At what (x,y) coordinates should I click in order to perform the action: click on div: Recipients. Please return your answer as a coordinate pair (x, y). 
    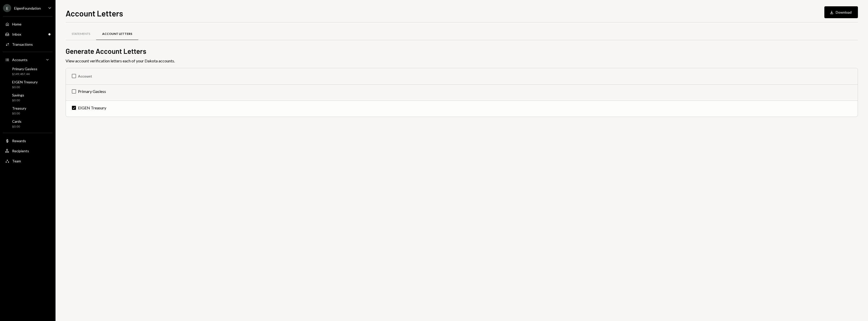
    Looking at the image, I should click on (20, 151).